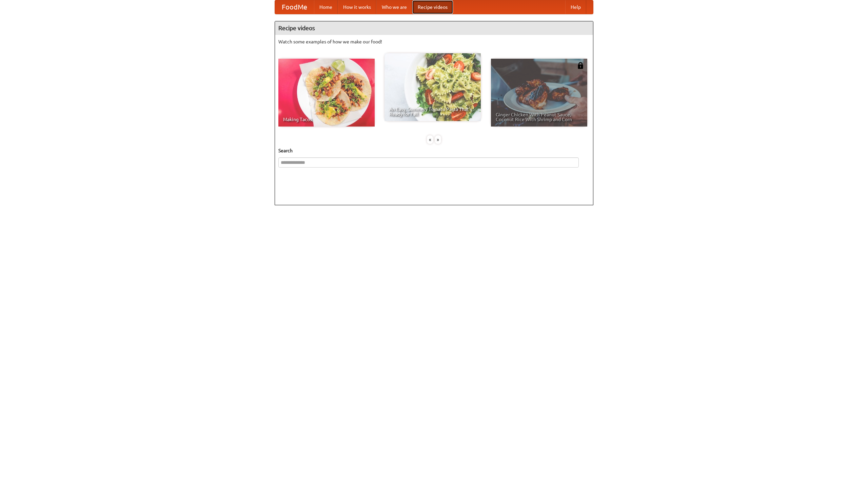  Describe the element at coordinates (434, 42) in the screenshot. I see `p: Watch some examples of how we make our food!` at that location.